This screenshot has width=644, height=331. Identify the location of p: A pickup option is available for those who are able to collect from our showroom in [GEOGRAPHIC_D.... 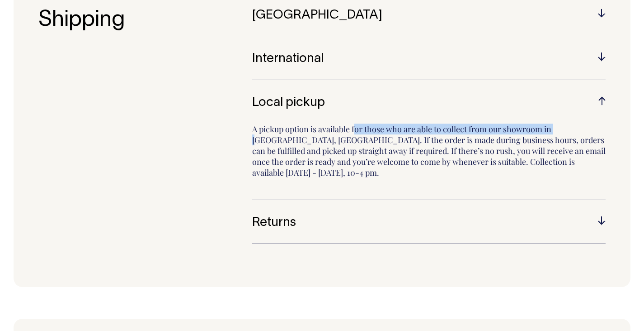
(429, 155).